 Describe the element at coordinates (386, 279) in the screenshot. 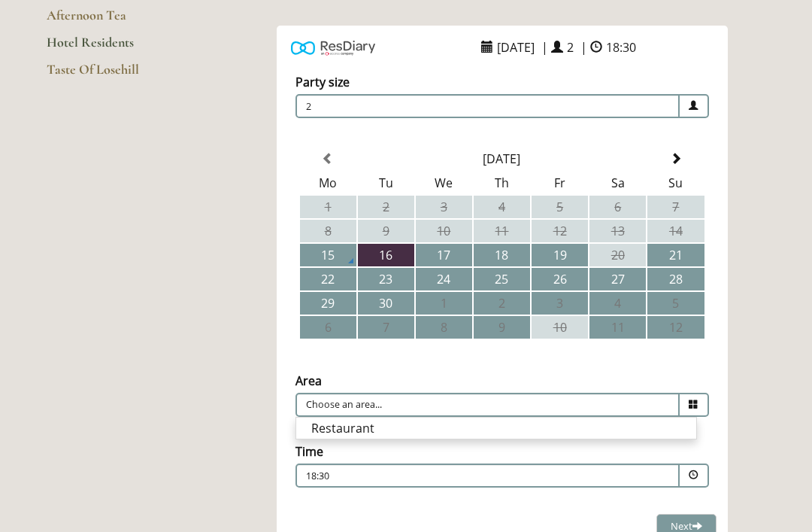

I see `td: 23` at that location.